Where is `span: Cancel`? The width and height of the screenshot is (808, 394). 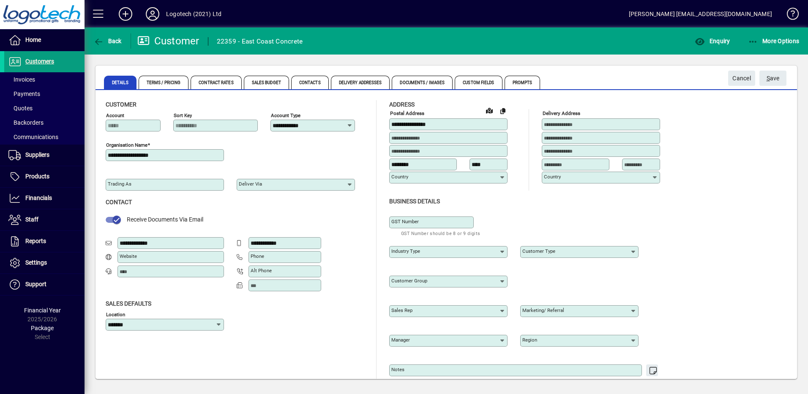 span: Cancel is located at coordinates (742, 78).